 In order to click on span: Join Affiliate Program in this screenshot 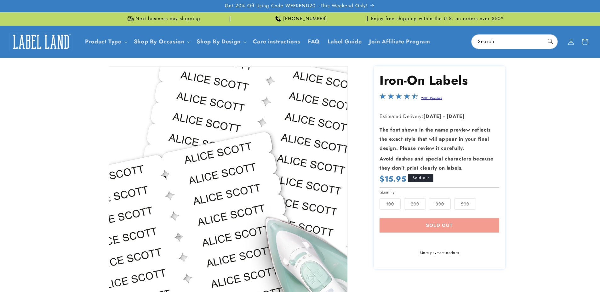, I will do `click(399, 42)`.